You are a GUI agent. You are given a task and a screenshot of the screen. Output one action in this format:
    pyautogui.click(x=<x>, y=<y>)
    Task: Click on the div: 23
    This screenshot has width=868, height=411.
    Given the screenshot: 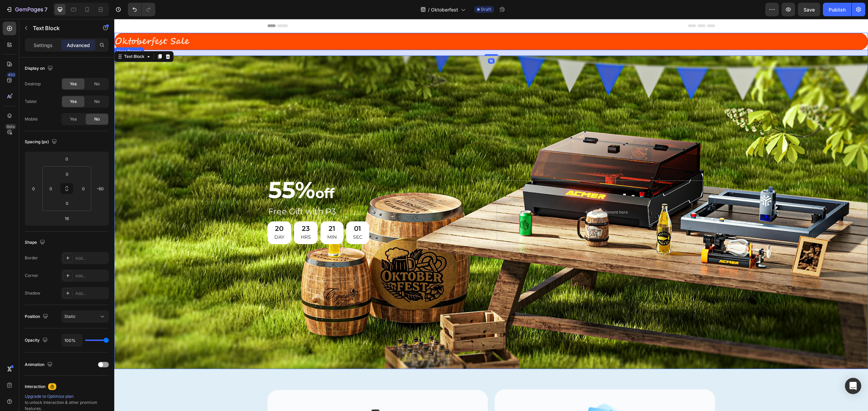 What is the action you would take?
    pyautogui.click(x=192, y=209)
    